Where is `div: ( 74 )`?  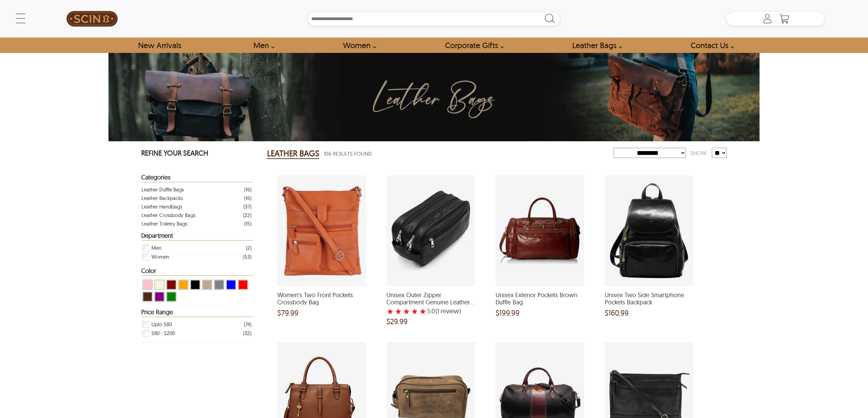 div: ( 74 ) is located at coordinates (248, 325).